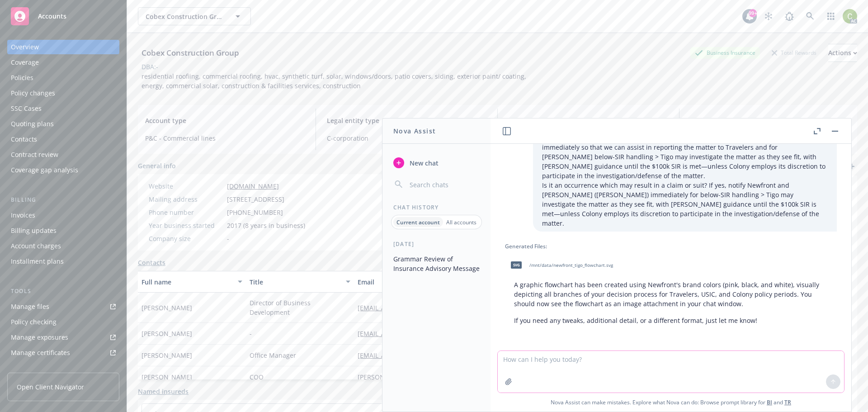 This screenshot has width=868, height=412. Describe the element at coordinates (190, 53) in the screenshot. I see `div: Cobex Construction Group` at that location.